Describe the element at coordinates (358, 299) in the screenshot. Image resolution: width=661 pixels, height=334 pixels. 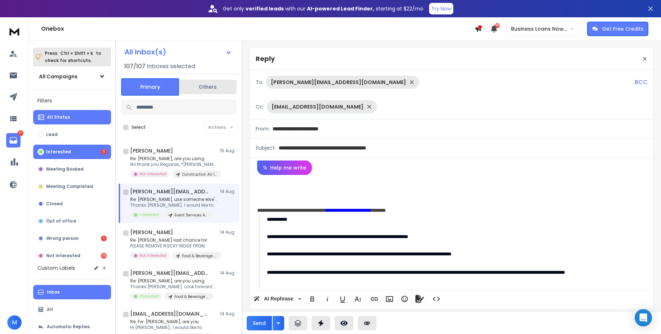
I see `button: More Text` at that location.